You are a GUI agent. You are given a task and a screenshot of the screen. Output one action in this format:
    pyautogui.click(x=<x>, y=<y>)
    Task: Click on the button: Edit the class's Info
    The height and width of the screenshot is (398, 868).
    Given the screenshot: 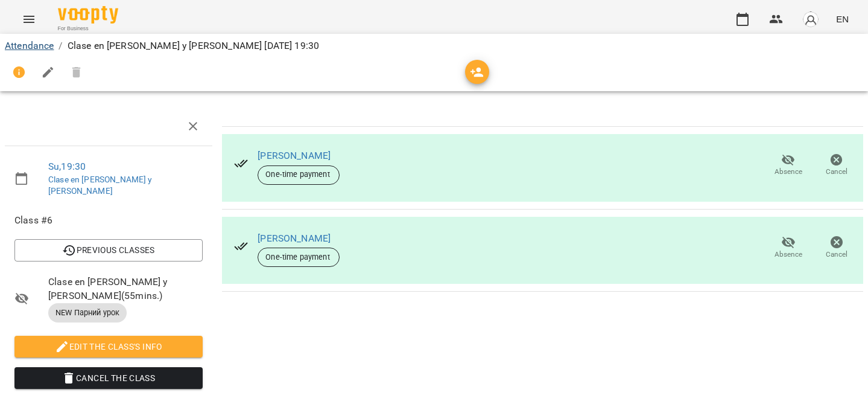 What is the action you would take?
    pyautogui.click(x=108, y=346)
    